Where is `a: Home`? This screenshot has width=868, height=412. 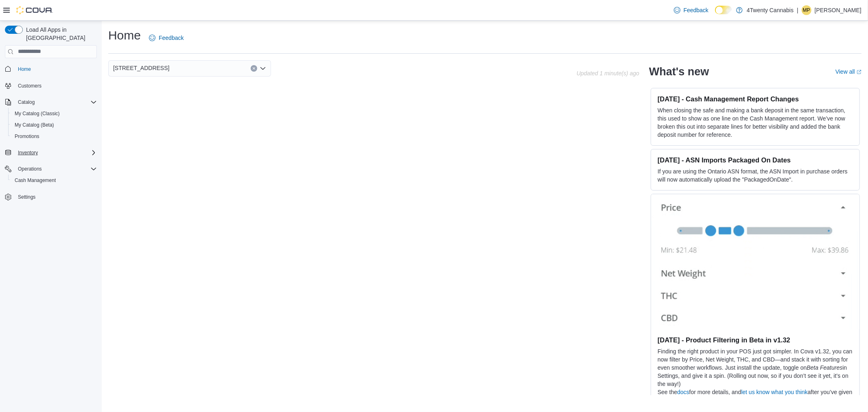 a: Home is located at coordinates (24, 70).